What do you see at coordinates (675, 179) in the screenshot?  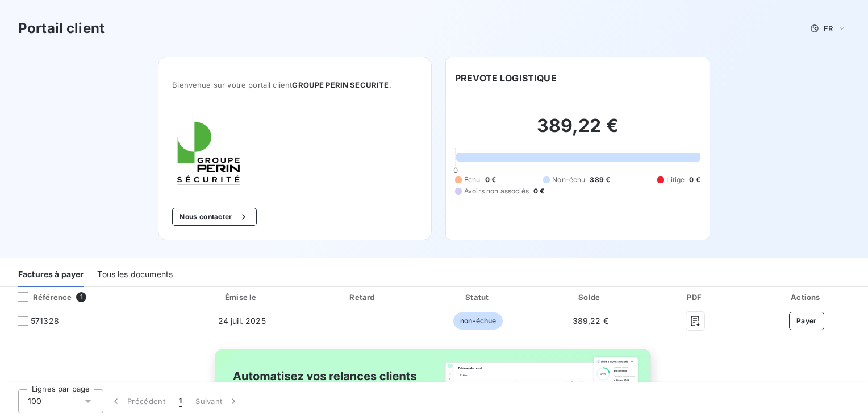 I see `span: Litige` at bounding box center [675, 179].